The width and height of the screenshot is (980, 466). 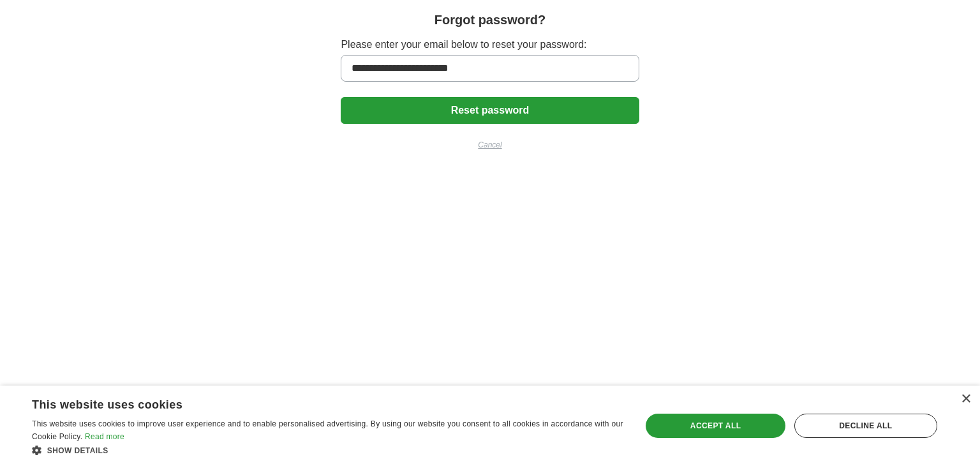 I want to click on button: Reset password, so click(x=490, y=110).